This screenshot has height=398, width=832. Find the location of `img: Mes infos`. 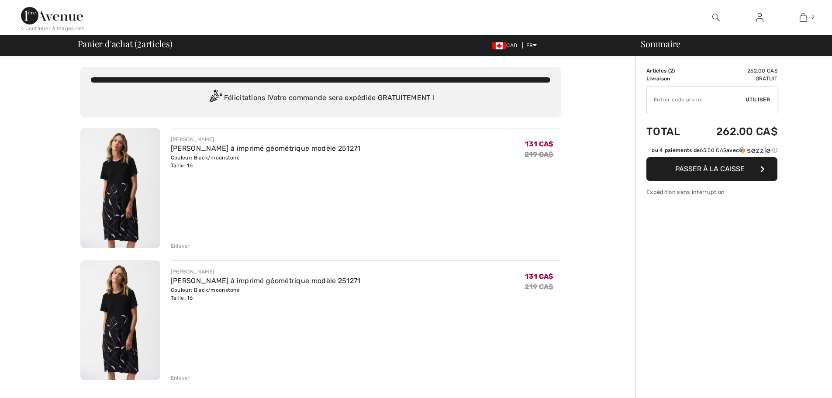

img: Mes infos is located at coordinates (760, 17).